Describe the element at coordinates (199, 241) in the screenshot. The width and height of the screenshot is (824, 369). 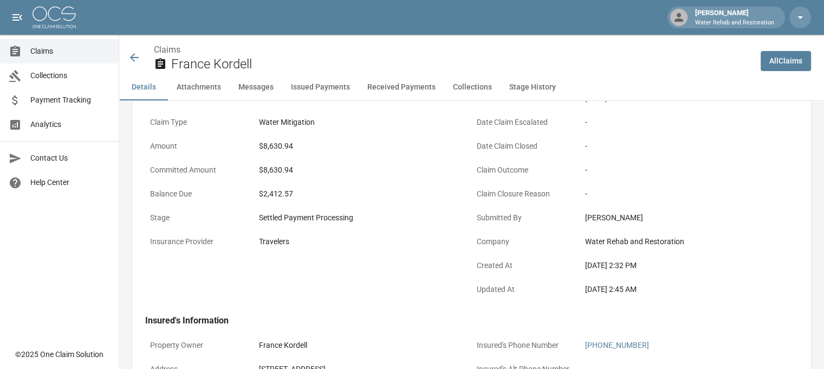
I see `p: Insurance Provider` at that location.